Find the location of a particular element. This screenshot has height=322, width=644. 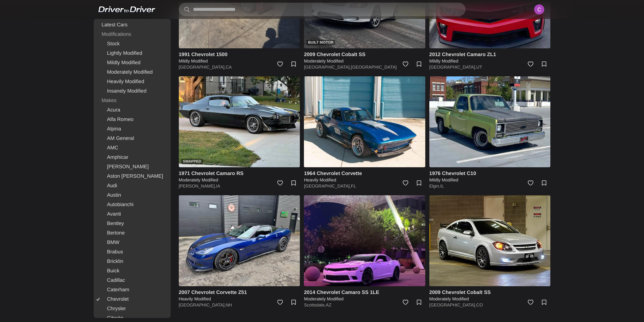

a: Amphicar is located at coordinates (132, 157).